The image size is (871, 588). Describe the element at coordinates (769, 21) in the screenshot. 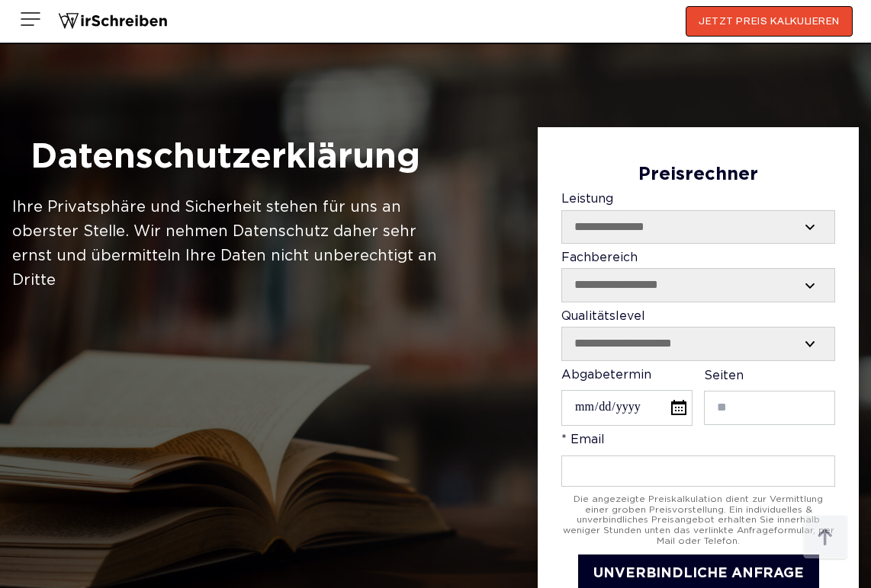

I see `button: JETZT PREIS KALKULIEREN` at that location.